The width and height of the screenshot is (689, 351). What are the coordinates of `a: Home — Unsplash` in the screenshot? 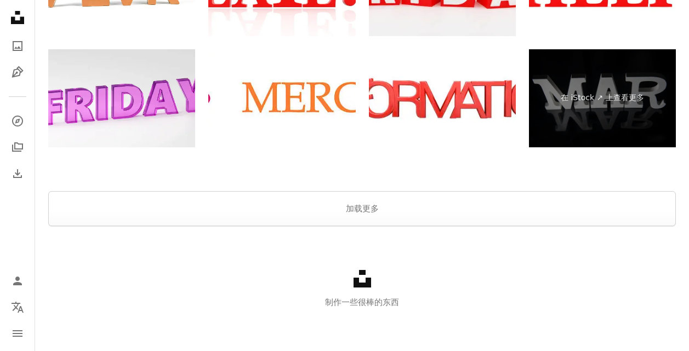 It's located at (18, 19).